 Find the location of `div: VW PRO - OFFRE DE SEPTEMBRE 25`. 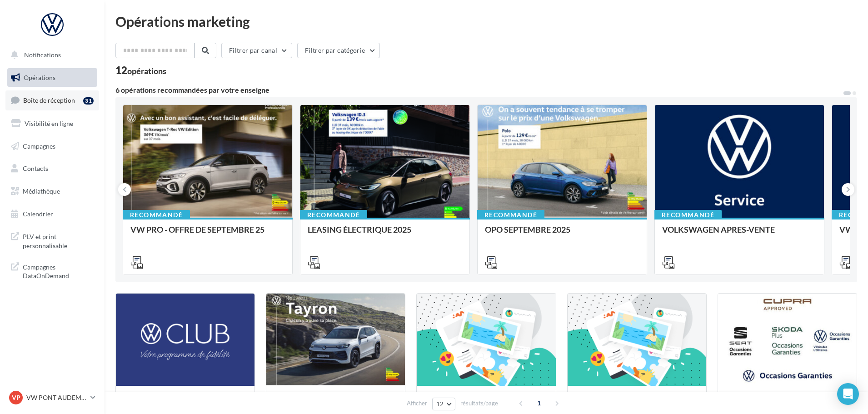

div: VW PRO - OFFRE DE SEPTEMBRE 25 is located at coordinates (208, 234).